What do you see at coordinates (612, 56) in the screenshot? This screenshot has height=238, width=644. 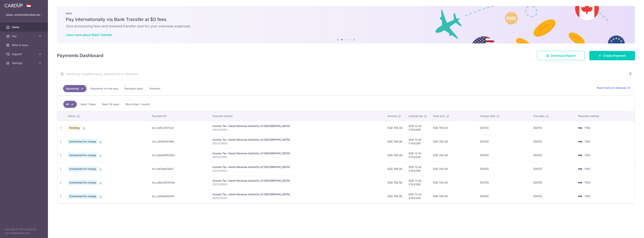 I see `a: Create Payment` at bounding box center [612, 56].